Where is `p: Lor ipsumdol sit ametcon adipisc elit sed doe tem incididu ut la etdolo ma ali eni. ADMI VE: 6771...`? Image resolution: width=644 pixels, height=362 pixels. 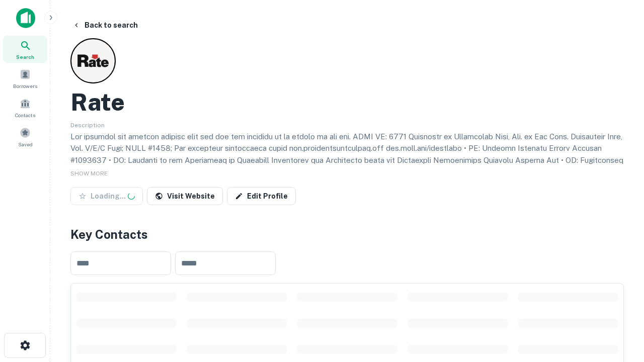 p: Lor ipsumdol sit ametcon adipisc elit sed doe tem incididu ut la etdolo ma ali eni. ADMI VE: 6771... is located at coordinates (347, 178).